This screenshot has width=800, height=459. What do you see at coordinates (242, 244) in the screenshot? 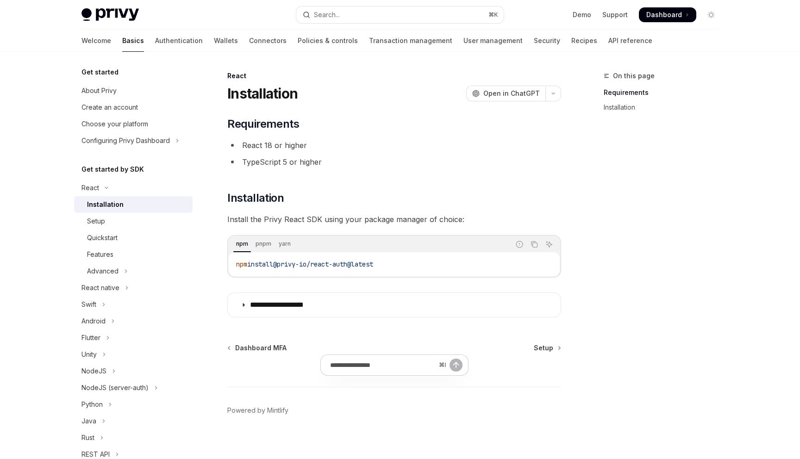
I see `div: npm` at bounding box center [242, 244].